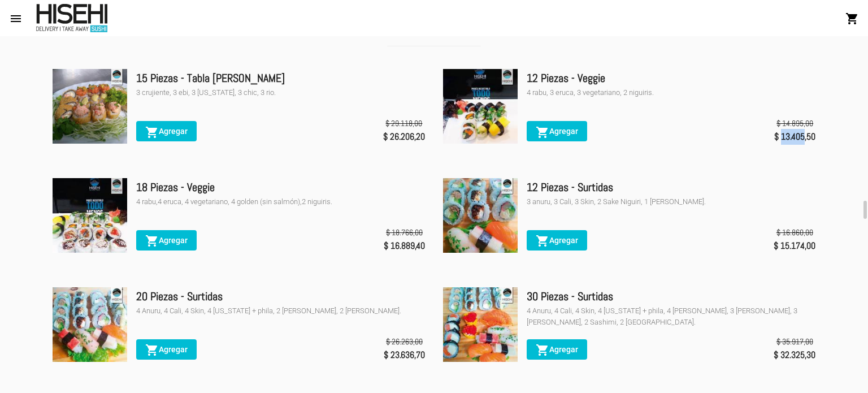 This screenshot has width=868, height=393. What do you see at coordinates (671, 297) in the screenshot?
I see `div: 30 Piezas - Surtidas` at bounding box center [671, 297].